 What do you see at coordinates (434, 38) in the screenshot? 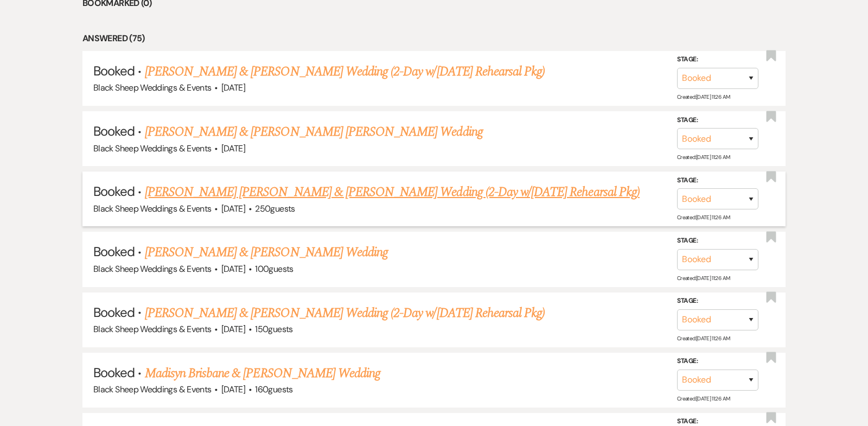
I see `li: Answered (75)` at bounding box center [434, 38].